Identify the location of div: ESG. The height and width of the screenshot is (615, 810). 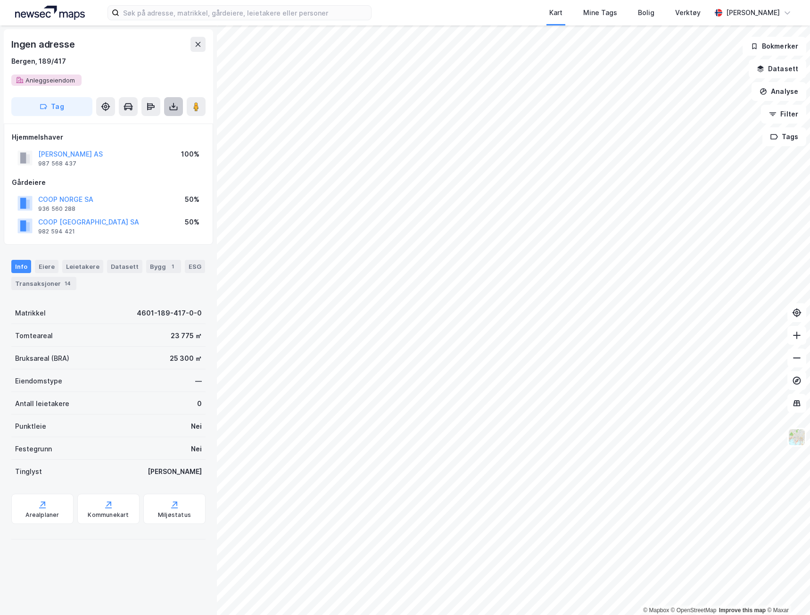
(195, 266).